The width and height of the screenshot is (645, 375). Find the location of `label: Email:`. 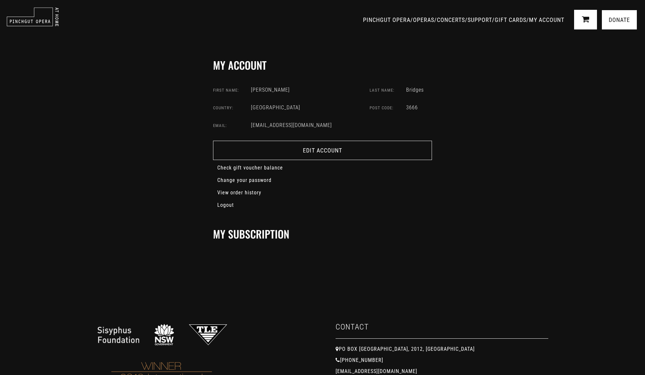

label: Email: is located at coordinates (220, 126).